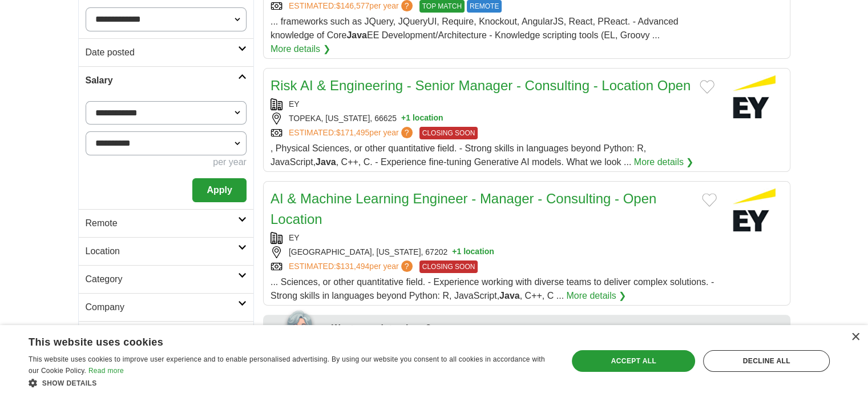  Describe the element at coordinates (162, 308) in the screenshot. I see `h2: Company` at that location.